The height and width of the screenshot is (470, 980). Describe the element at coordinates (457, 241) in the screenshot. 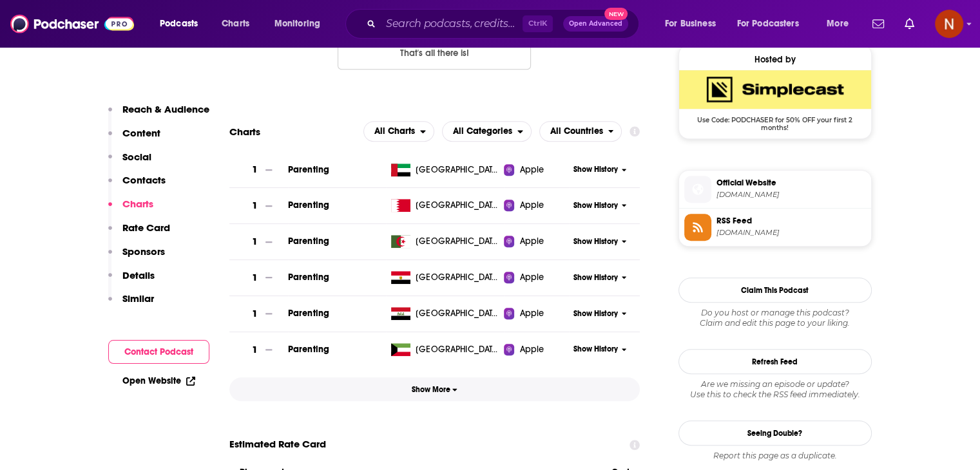

I see `span: Algeria` at that location.